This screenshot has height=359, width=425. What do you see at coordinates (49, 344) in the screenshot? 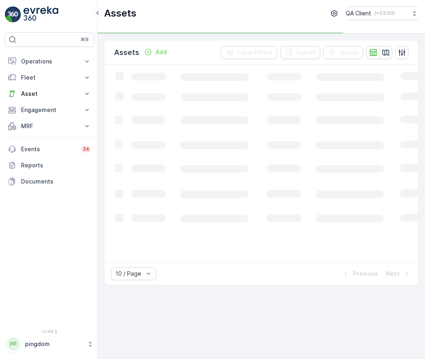
I see `button: PPpingdom` at bounding box center [49, 344].